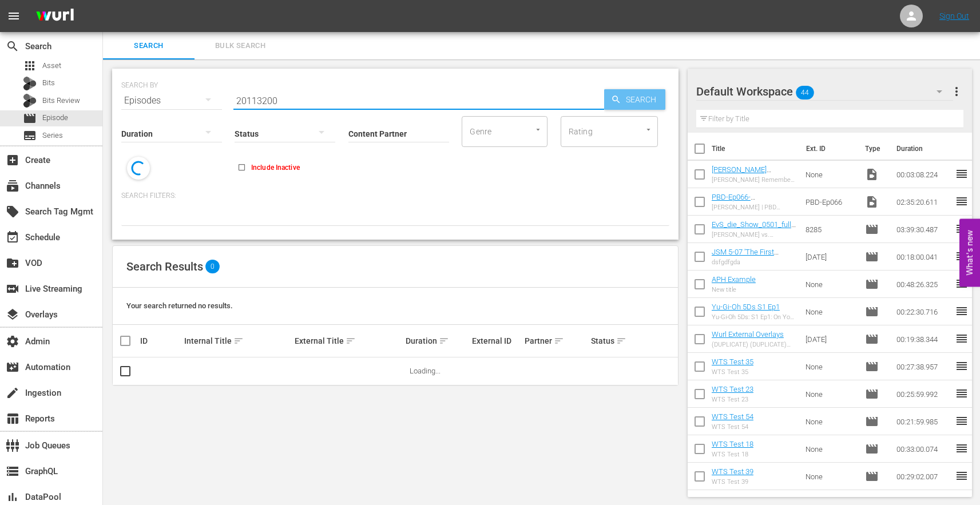  Describe the element at coordinates (13, 289) in the screenshot. I see `span: Live Streaming` at that location.